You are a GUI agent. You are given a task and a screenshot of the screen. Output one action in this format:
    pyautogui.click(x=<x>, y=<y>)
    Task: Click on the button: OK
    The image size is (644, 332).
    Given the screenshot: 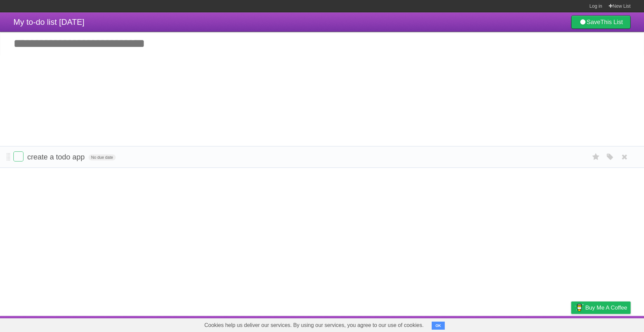 What is the action you would take?
    pyautogui.click(x=438, y=326)
    